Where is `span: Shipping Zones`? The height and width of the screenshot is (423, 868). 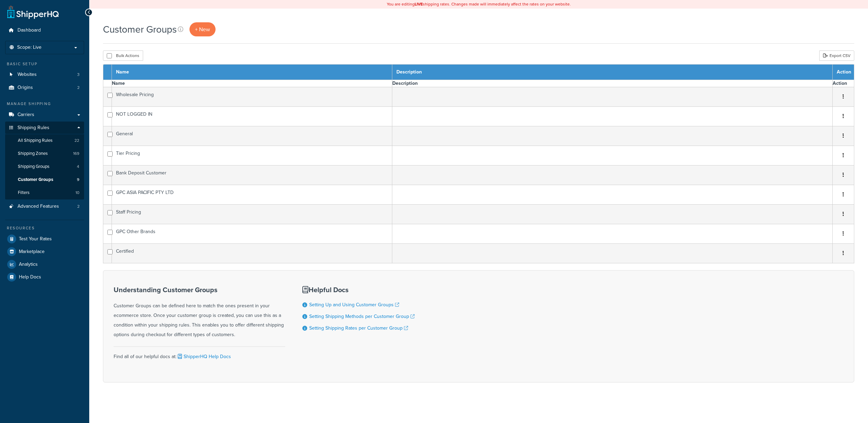 span: Shipping Zones is located at coordinates (33, 153).